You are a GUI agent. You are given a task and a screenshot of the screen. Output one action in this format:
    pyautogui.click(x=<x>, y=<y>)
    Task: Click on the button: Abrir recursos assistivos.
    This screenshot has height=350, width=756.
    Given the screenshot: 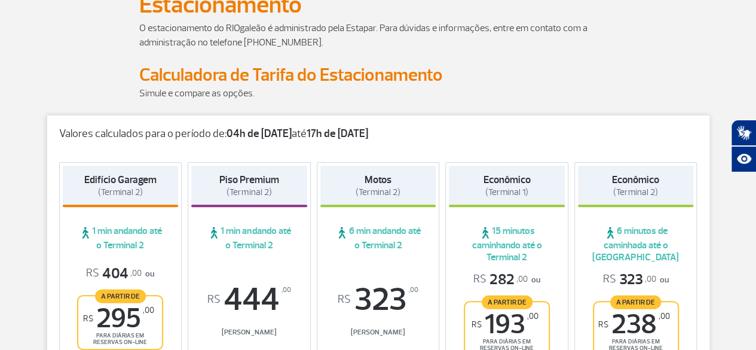 What is the action you would take?
    pyautogui.click(x=744, y=159)
    